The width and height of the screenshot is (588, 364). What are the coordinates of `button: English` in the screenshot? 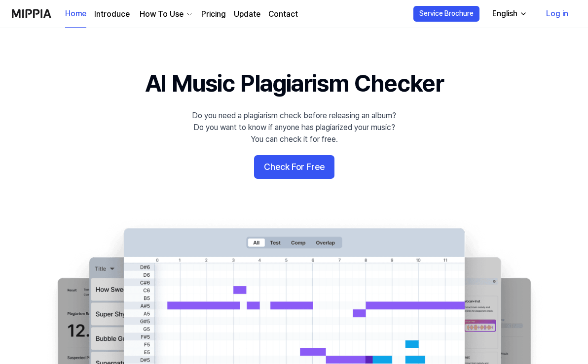 It's located at (508, 14).